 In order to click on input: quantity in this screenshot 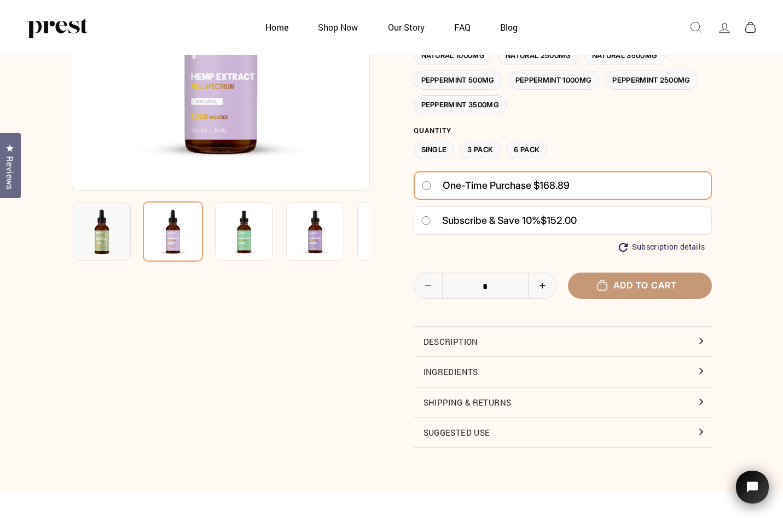, I will do `click(485, 286)`.